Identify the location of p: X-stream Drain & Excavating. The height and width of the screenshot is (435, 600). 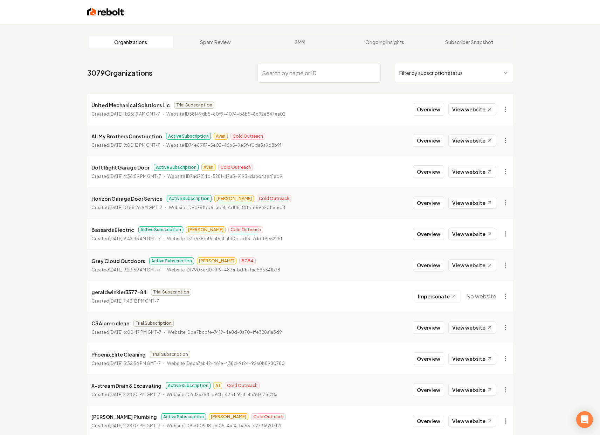
(126, 386).